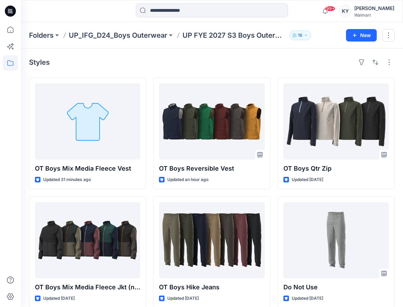  I want to click on p: OT Boys Hike Jeans, so click(212, 287).